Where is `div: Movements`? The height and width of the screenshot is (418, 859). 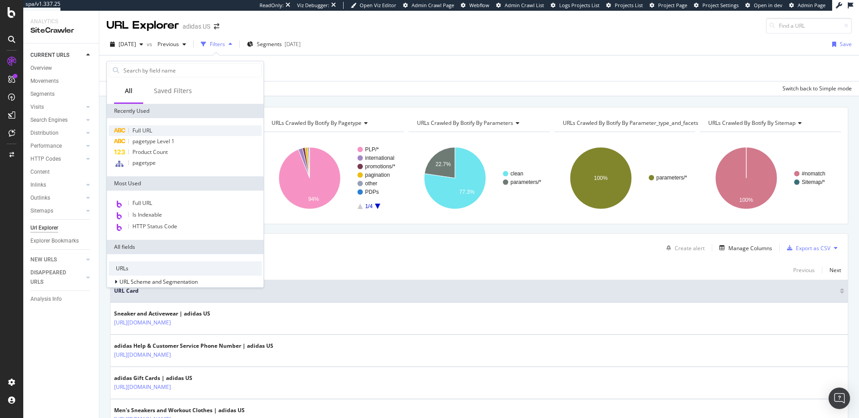 div: Movements is located at coordinates (44, 81).